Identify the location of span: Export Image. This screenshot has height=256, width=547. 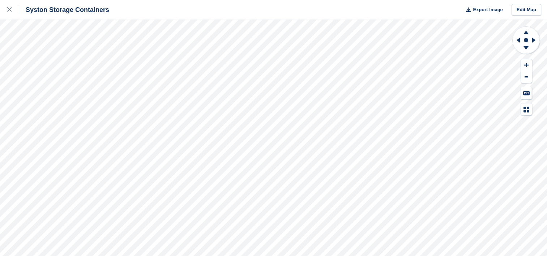
(488, 10).